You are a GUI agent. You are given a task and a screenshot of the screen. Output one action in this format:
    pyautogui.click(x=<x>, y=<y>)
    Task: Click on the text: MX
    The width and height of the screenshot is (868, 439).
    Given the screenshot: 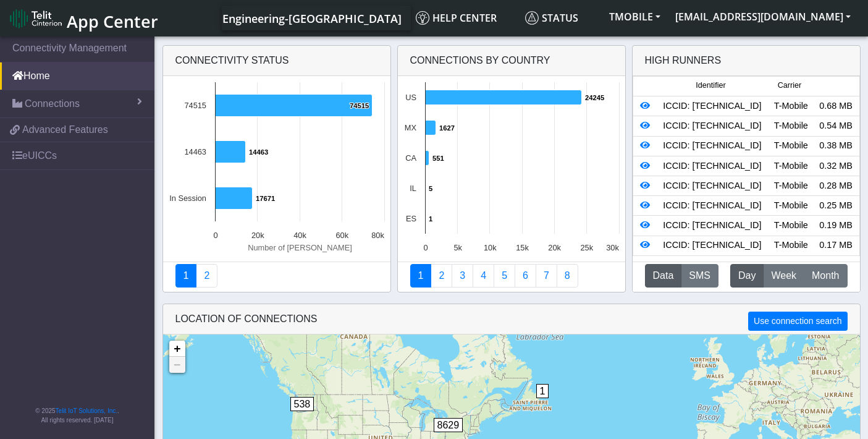 What is the action you would take?
    pyautogui.click(x=410, y=127)
    